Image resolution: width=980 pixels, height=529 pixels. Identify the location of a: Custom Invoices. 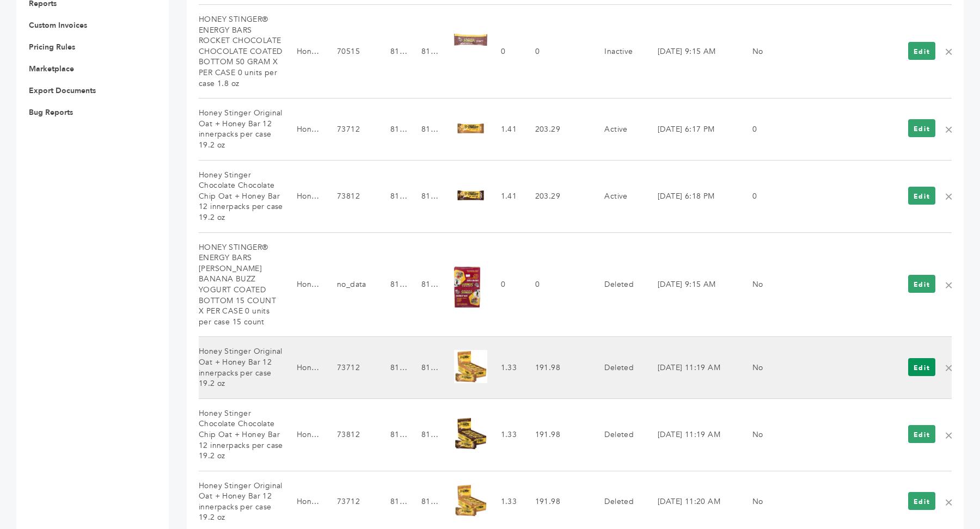
(58, 25).